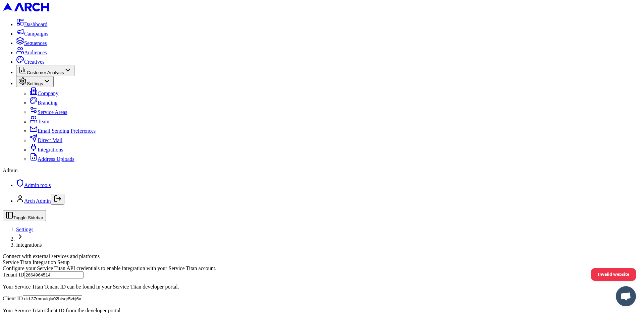  What do you see at coordinates (46, 71) in the screenshot?
I see `button: Customer Analysis` at bounding box center [46, 71].